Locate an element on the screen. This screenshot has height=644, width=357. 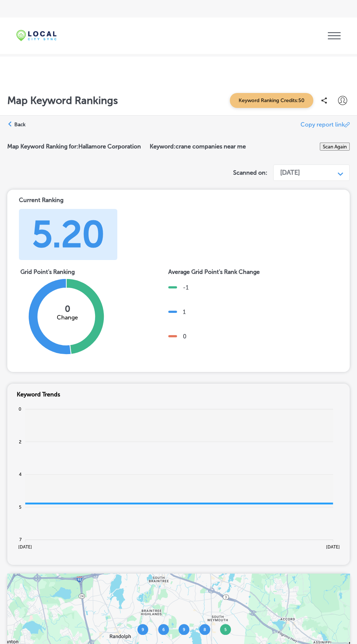
tspan: 5 is located at coordinates (20, 507).